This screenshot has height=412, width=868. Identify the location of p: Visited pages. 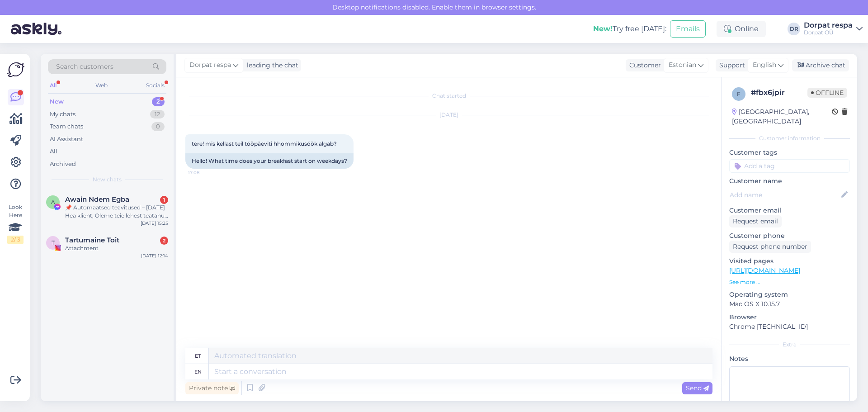
(789, 261).